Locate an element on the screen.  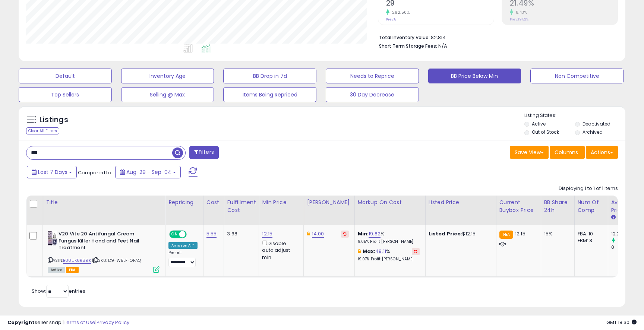
a: 12.15 is located at coordinates (267, 234).